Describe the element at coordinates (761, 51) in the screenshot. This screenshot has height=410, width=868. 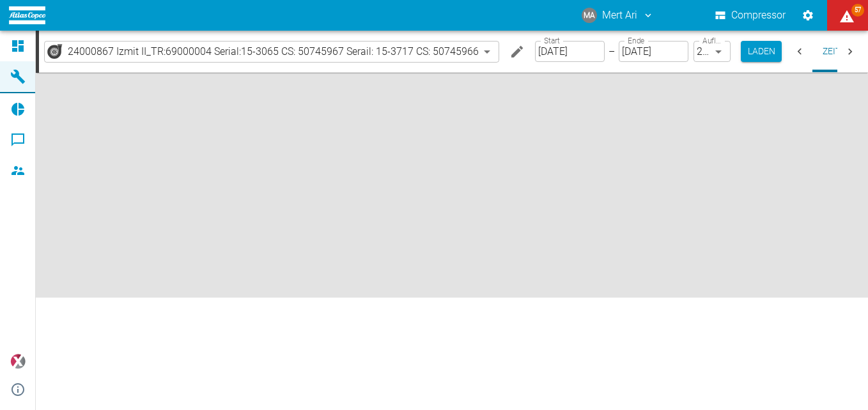
I see `button: Laden` at that location.